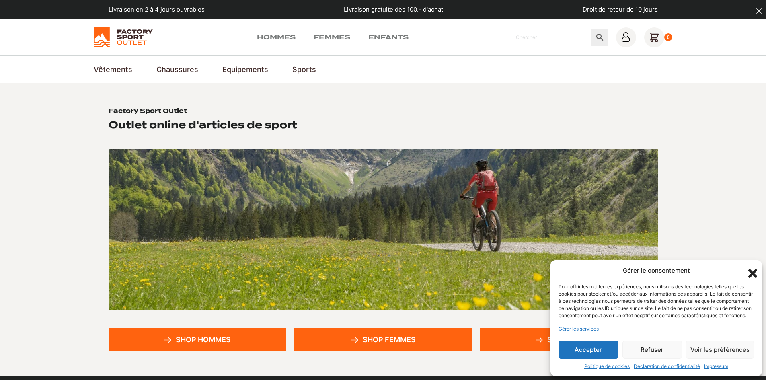 The height and width of the screenshot is (380, 766). What do you see at coordinates (720, 350) in the screenshot?
I see `button: Voir les préférences` at bounding box center [720, 350].